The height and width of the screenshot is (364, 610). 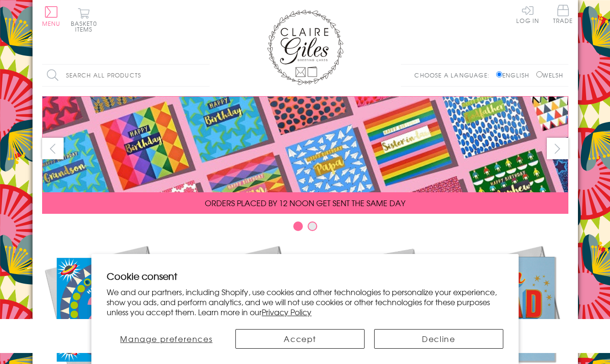 What do you see at coordinates (557, 148) in the screenshot?
I see `button: next` at bounding box center [557, 148].